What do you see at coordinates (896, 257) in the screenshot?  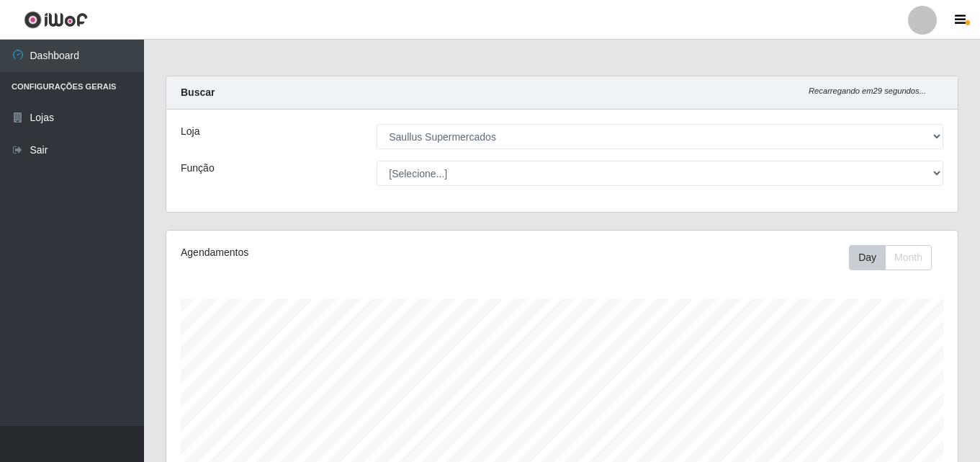 I see `div: Toolbar with button groups` at bounding box center [896, 257].